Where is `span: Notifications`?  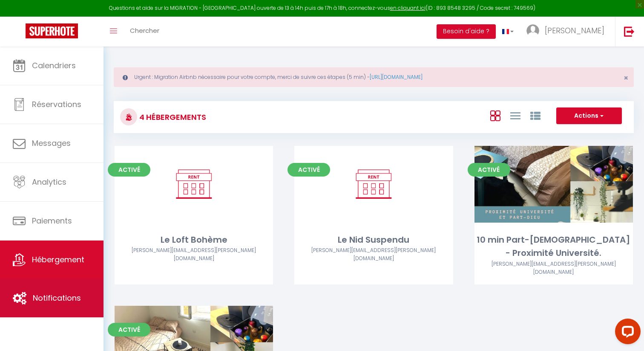
span: Notifications is located at coordinates (57, 298).